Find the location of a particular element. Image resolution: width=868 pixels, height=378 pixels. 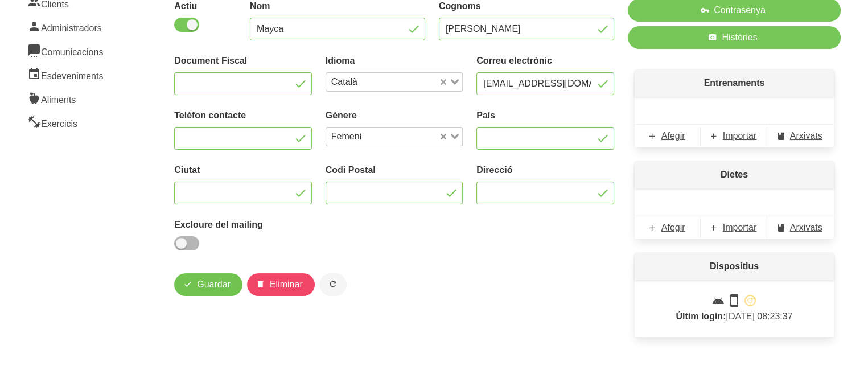

label: País is located at coordinates (546, 116).